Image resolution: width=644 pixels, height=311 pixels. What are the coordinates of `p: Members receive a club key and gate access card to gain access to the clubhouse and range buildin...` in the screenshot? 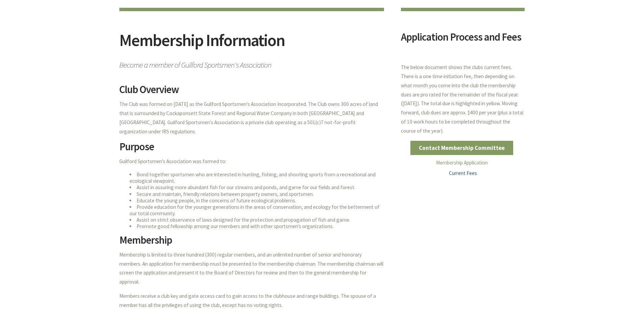 It's located at (252, 301).